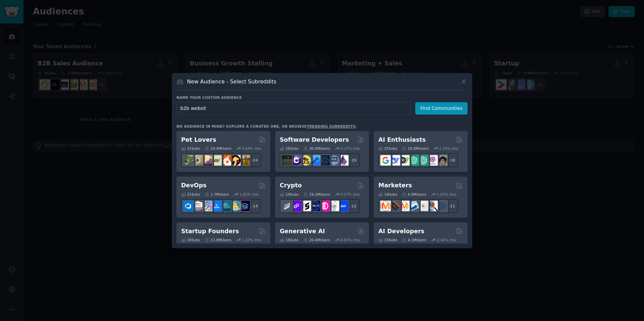 Image resolution: width=644 pixels, height=321 pixels. What do you see at coordinates (324, 160) in the screenshot?
I see `img: reactnative` at bounding box center [324, 160].